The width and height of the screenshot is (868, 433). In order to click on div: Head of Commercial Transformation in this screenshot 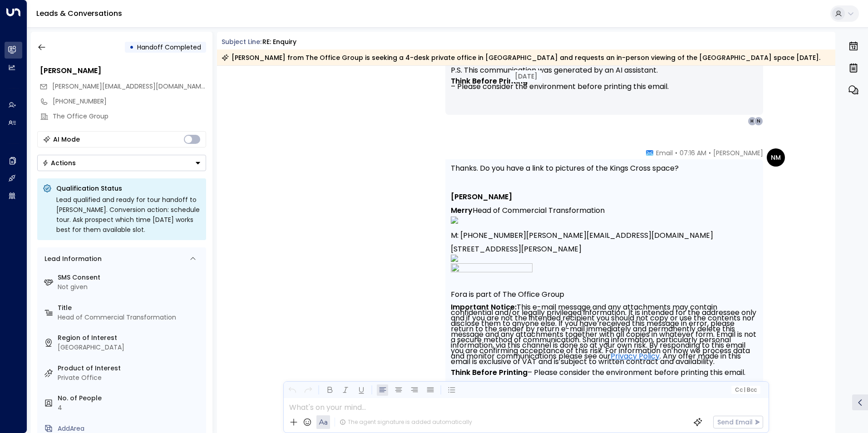, I will do `click(130, 318)`.